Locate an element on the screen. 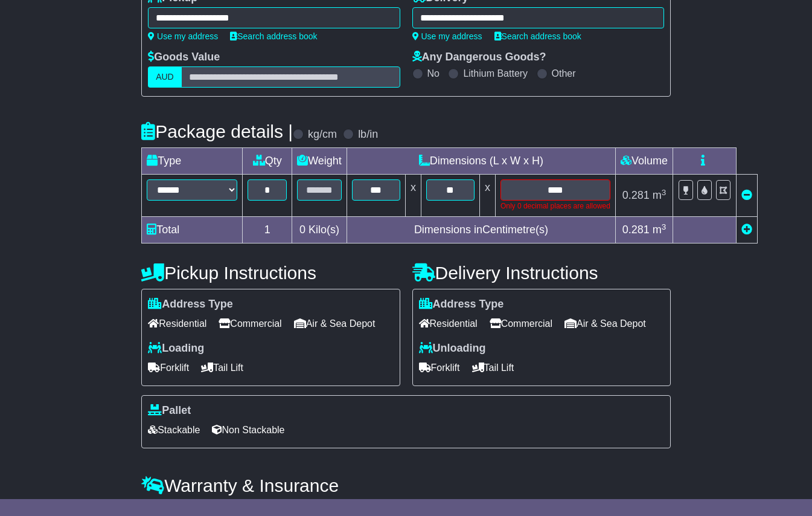 This screenshot has height=516, width=812. h4: Delivery Instructions is located at coordinates (542, 273).